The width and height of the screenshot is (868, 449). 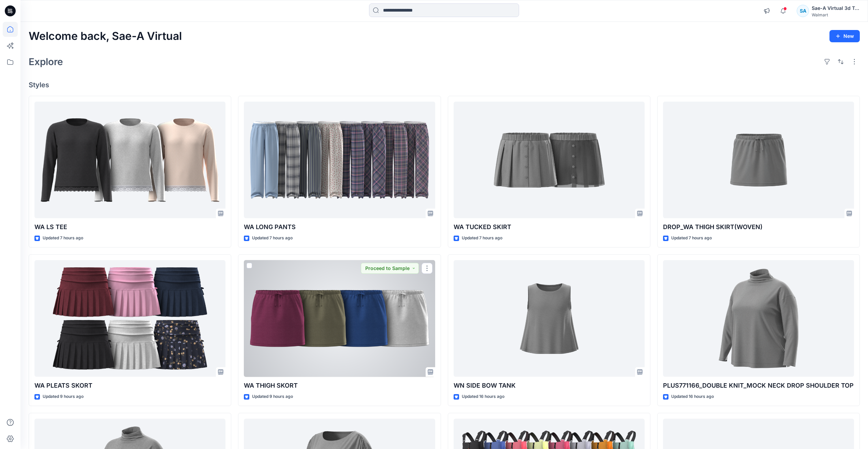 What do you see at coordinates (759, 160) in the screenshot?
I see `a: DROP_WA THIGH SKIRT(WOVEN)` at bounding box center [759, 160].